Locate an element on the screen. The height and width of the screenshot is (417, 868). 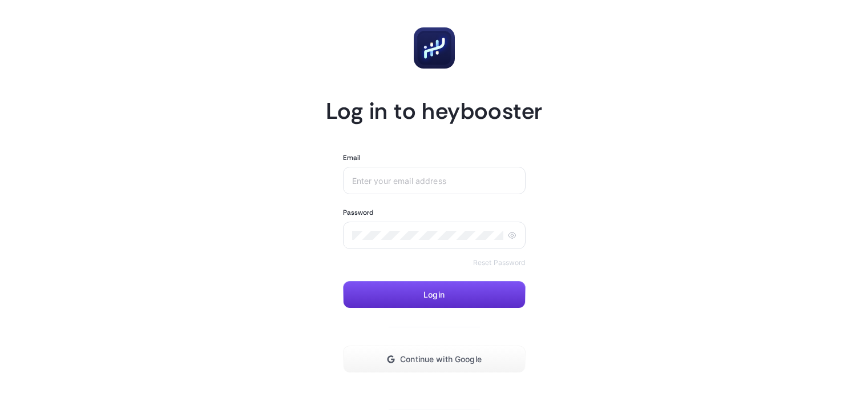
label: Email is located at coordinates (352, 158).